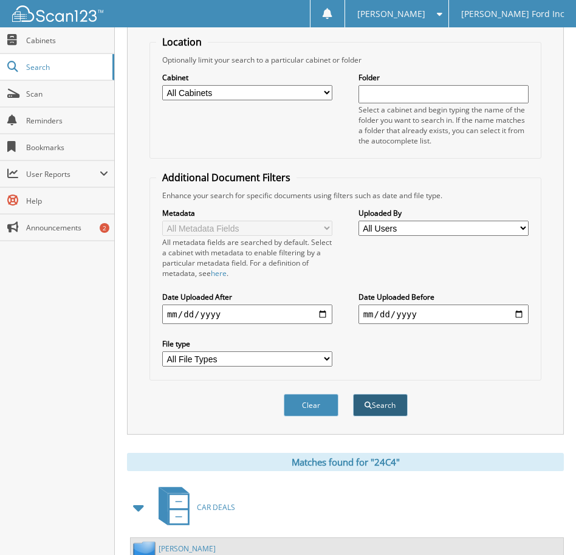 This screenshot has width=576, height=555. What do you see at coordinates (193, 507) in the screenshot?
I see `a: CAR DEALS` at bounding box center [193, 507].